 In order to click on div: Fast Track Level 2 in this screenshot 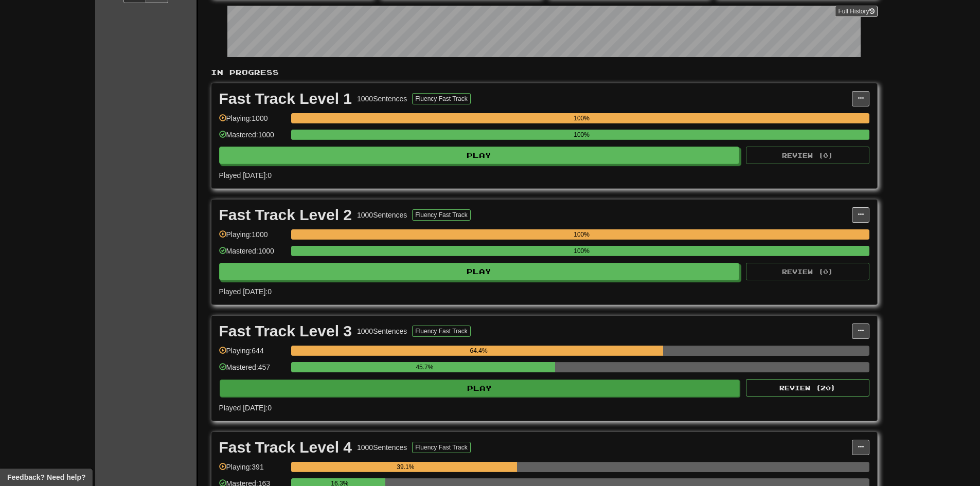, I will do `click(286, 215)`.